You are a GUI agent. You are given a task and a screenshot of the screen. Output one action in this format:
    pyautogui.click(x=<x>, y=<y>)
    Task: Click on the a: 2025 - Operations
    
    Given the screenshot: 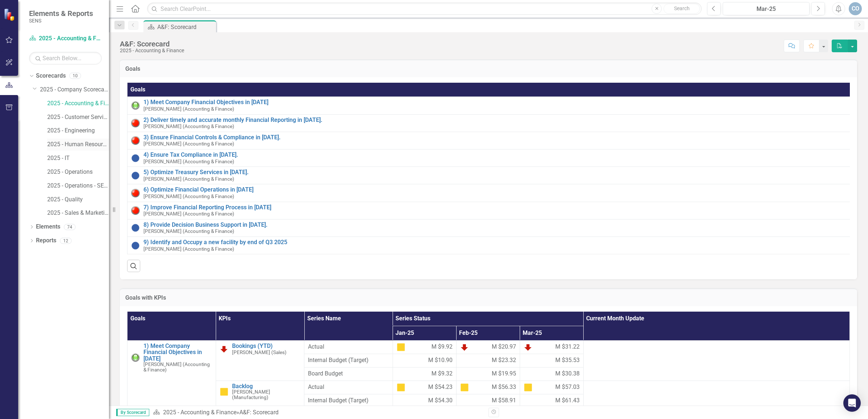 What is the action you would take?
    pyautogui.click(x=78, y=172)
    